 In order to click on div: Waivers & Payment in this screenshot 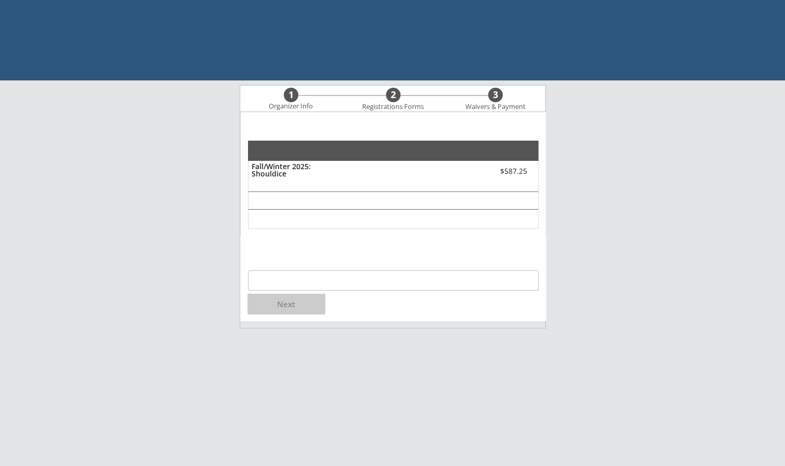, I will do `click(496, 107)`.